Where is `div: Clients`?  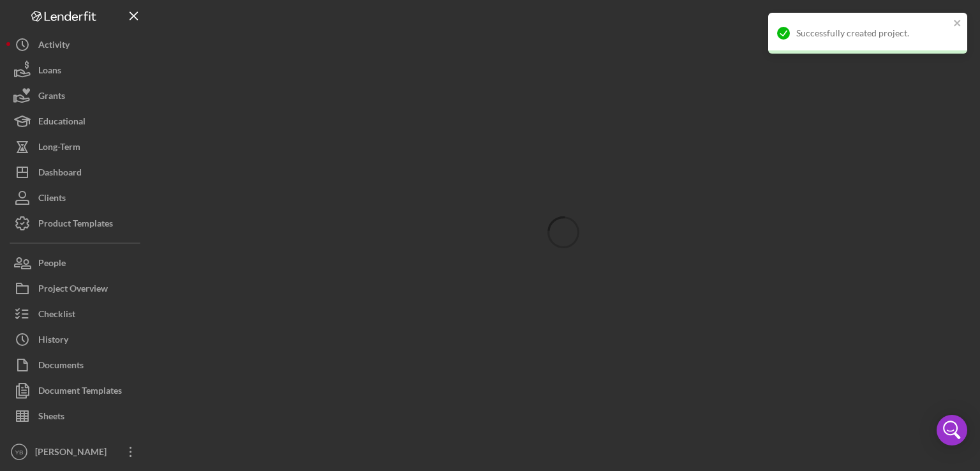 div: Clients is located at coordinates (52, 199).